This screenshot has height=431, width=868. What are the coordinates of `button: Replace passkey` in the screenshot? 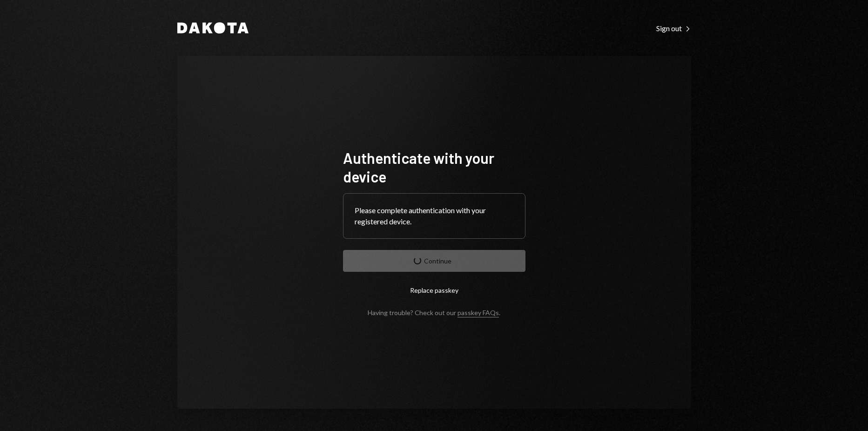 It's located at (434, 290).